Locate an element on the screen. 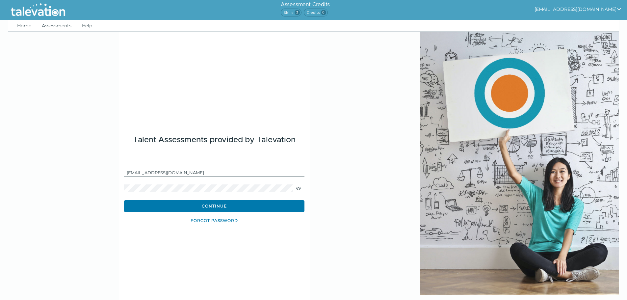  span: 0 is located at coordinates (324, 13).